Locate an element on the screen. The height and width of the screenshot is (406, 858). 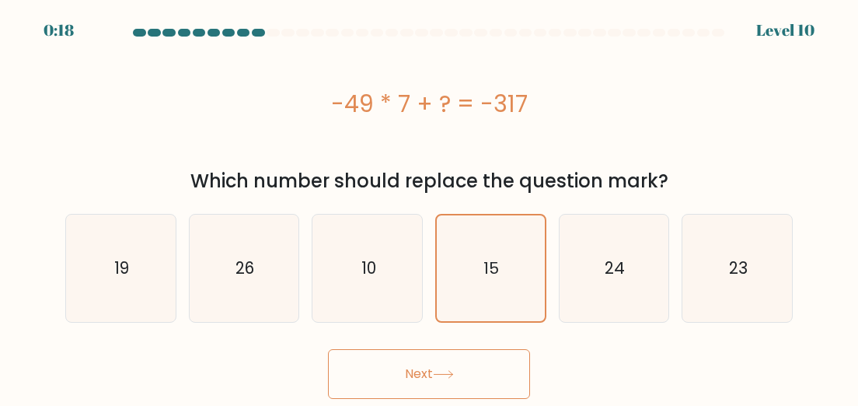
div: Level 10 is located at coordinates (785, 30).